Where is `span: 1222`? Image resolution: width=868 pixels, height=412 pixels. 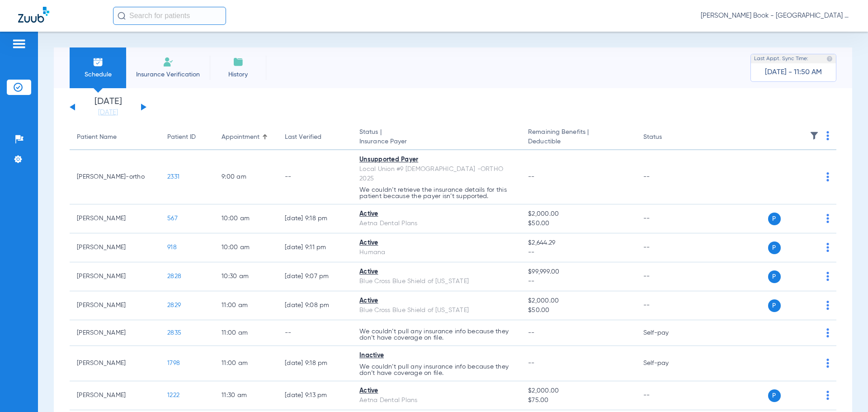 span: 1222 is located at coordinates (173, 395).